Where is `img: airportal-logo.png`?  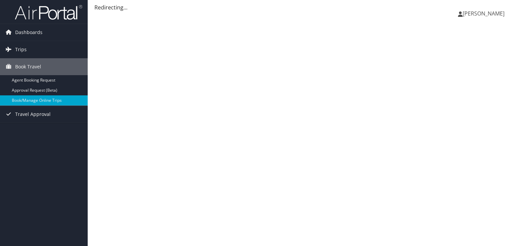
img: airportal-logo.png is located at coordinates (49, 12).